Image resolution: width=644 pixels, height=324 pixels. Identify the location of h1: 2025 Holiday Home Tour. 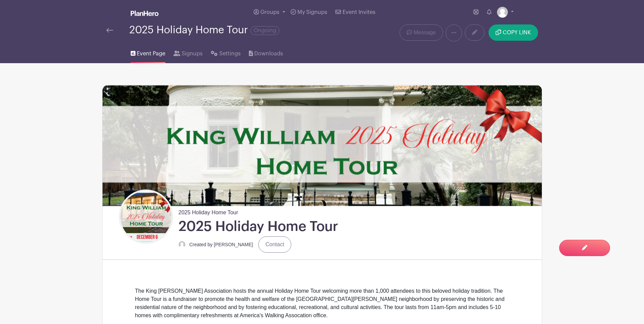
(259, 226).